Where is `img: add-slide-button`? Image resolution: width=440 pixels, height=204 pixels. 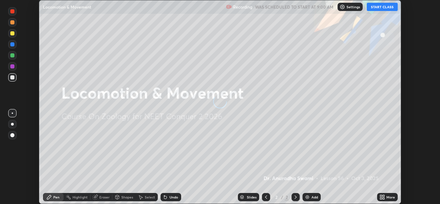 img: add-slide-button is located at coordinates (308, 197).